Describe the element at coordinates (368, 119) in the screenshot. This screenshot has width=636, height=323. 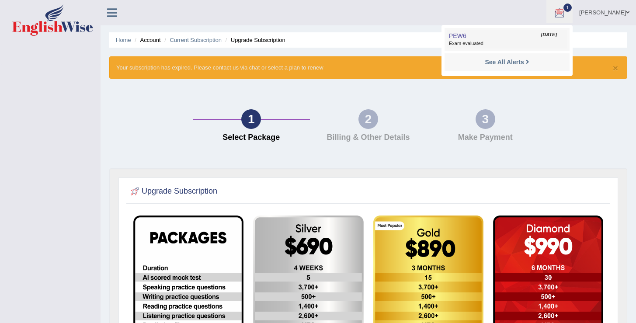
I see `div: 2` at that location.